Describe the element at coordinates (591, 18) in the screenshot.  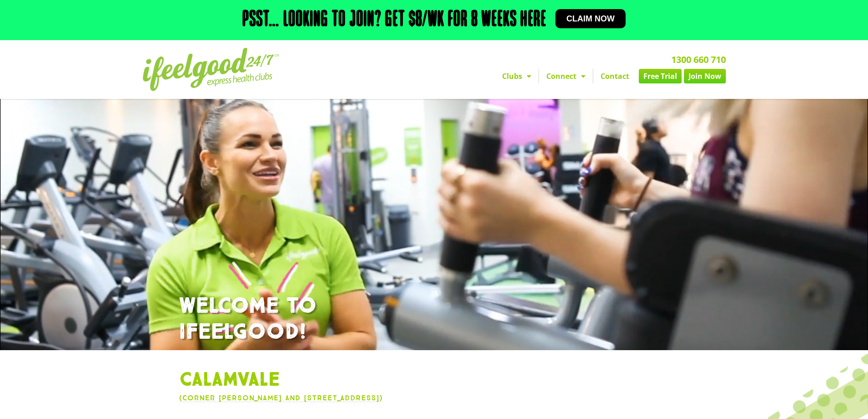
I see `span: Claim now` at that location.